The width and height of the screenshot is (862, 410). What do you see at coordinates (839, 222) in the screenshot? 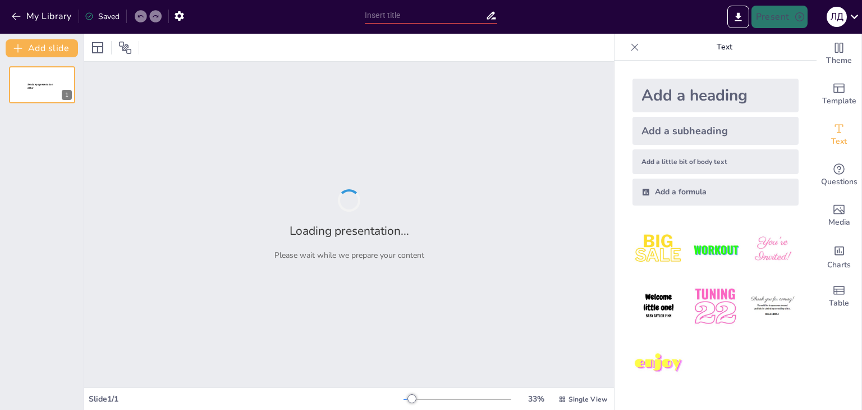
I see `span: Media` at bounding box center [839, 222].